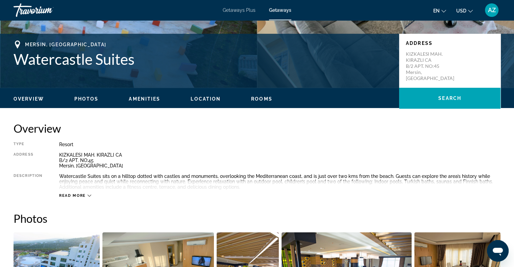 This screenshot has height=267, width=514. What do you see at coordinates (28, 182) in the screenshot?
I see `div: Description` at bounding box center [28, 182].